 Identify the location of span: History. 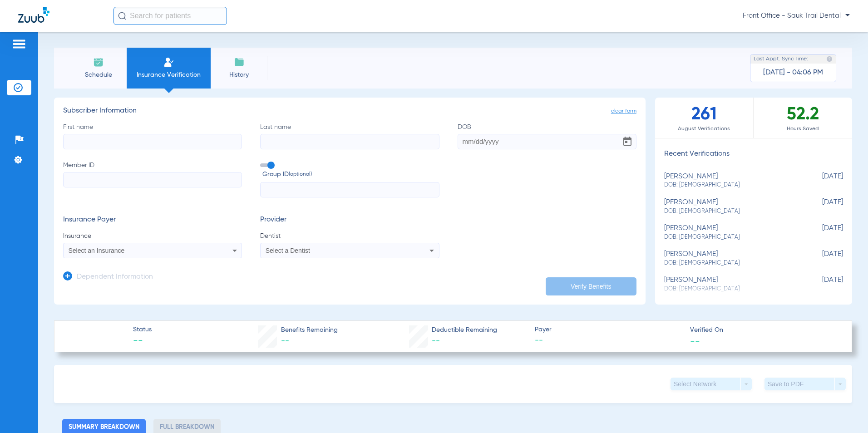
(239, 75).